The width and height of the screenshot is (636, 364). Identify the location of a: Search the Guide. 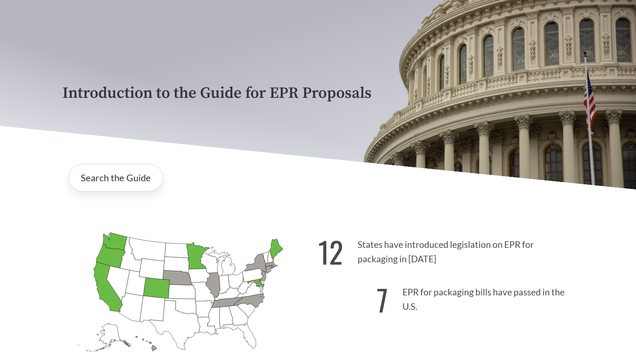
(116, 178).